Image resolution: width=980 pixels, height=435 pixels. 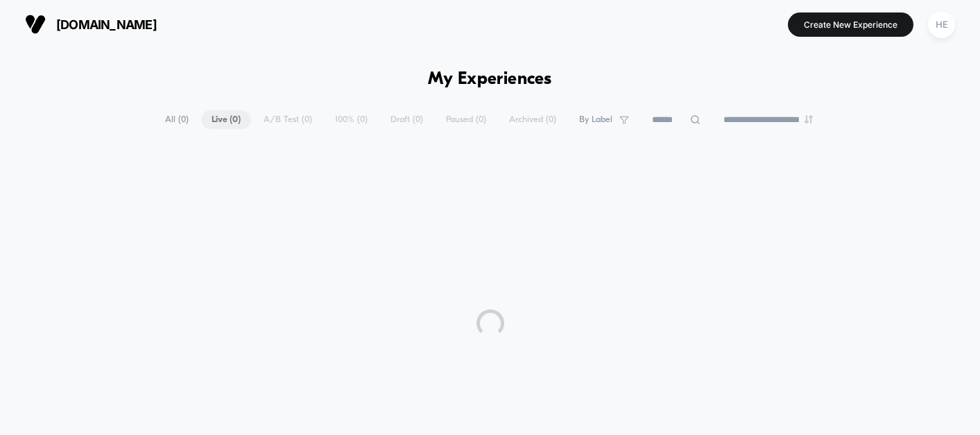 What do you see at coordinates (809, 119) in the screenshot?
I see `img: end` at bounding box center [809, 119].